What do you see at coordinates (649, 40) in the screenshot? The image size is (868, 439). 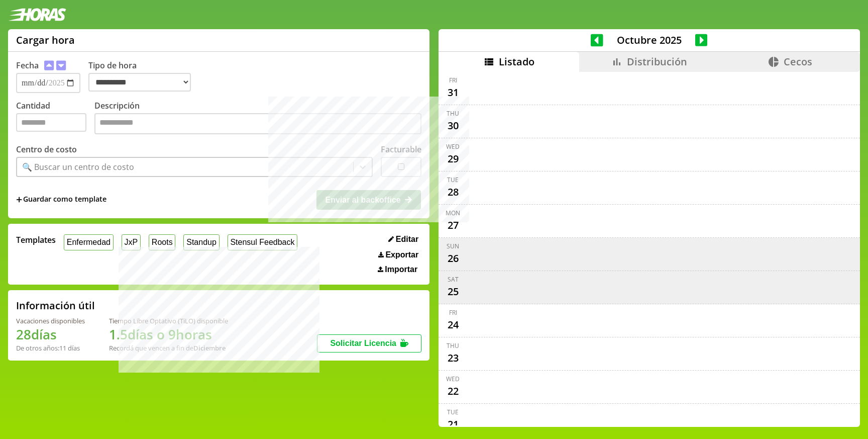 I see `span: Octubre 2025` at bounding box center [649, 40].